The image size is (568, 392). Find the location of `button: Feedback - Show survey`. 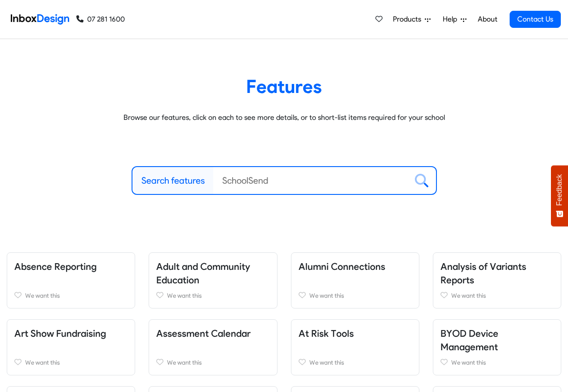

button: Feedback - Show survey is located at coordinates (560, 196).